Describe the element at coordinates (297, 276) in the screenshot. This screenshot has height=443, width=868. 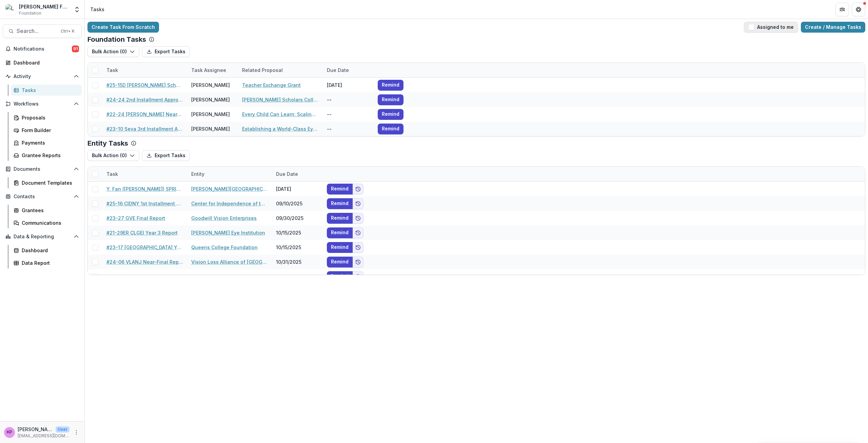
I see `div: 10/31/2025` at that location.